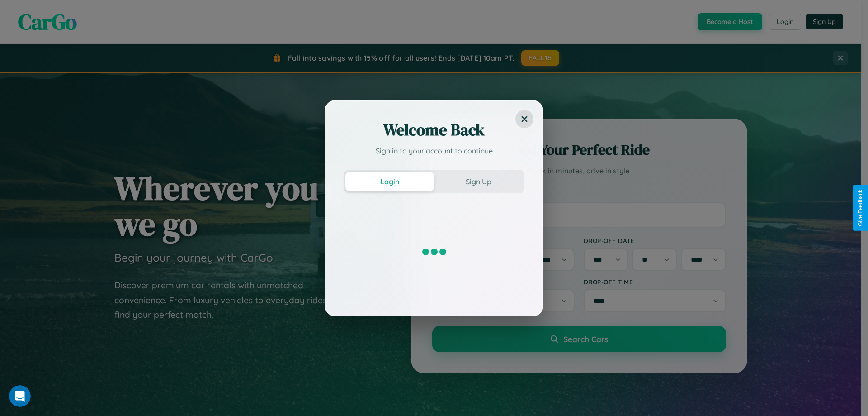  Describe the element at coordinates (478, 181) in the screenshot. I see `button: Sign Up` at that location.